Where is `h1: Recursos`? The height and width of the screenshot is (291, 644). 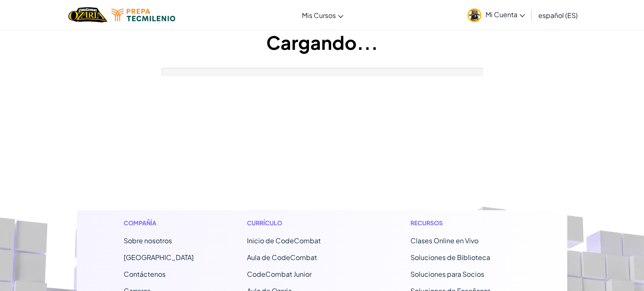
h1: Recursos is located at coordinates (465, 223).